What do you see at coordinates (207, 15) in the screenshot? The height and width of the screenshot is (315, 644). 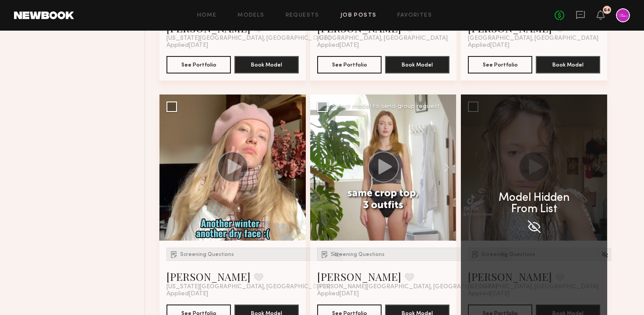 I see `a: Home` at bounding box center [207, 15].